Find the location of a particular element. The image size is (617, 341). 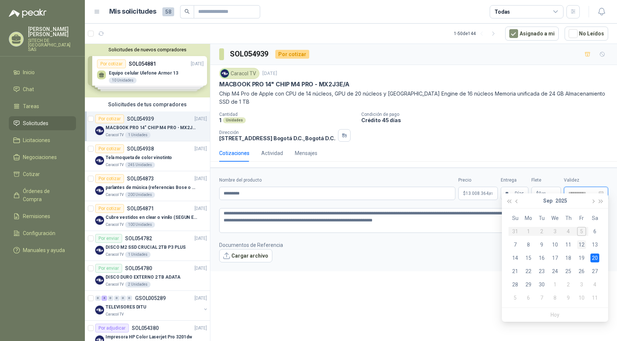

label: Nombre del producto is located at coordinates (337, 180).